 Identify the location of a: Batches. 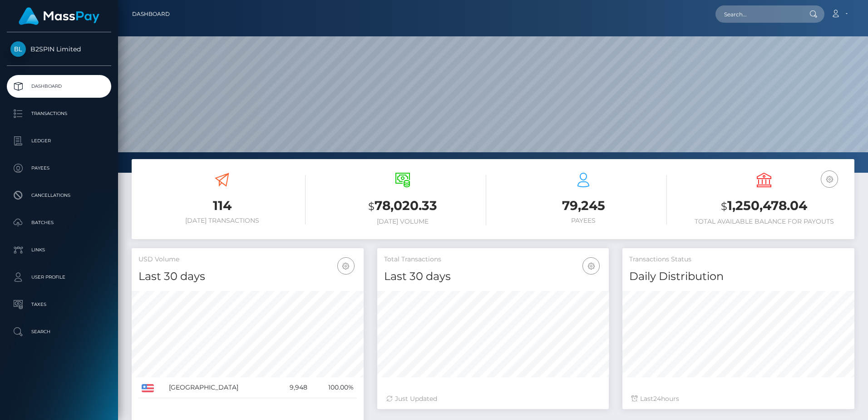
(59, 223).